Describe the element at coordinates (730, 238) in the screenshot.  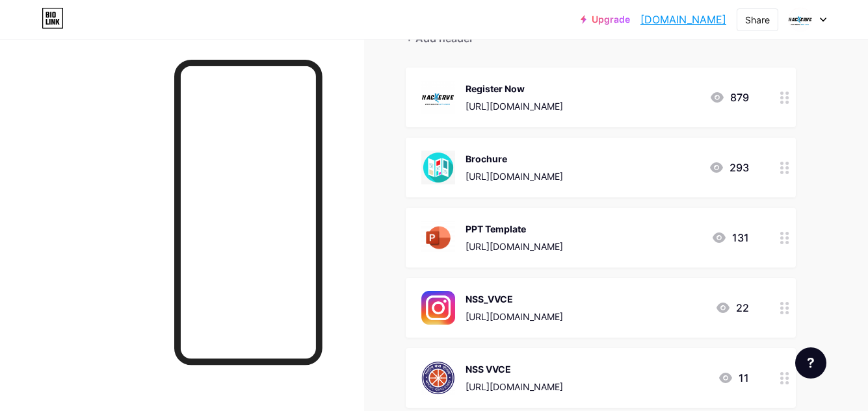
I see `div: 131` at that location.